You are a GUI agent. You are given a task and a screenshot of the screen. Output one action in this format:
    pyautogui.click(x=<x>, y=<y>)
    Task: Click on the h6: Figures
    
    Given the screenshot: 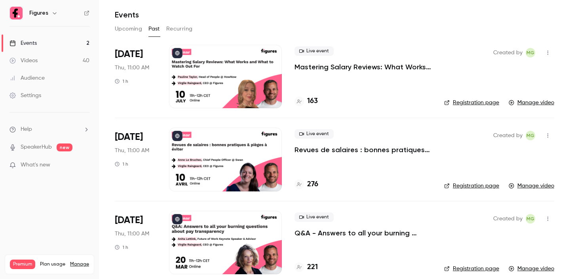 What is the action you would take?
    pyautogui.click(x=39, y=13)
    